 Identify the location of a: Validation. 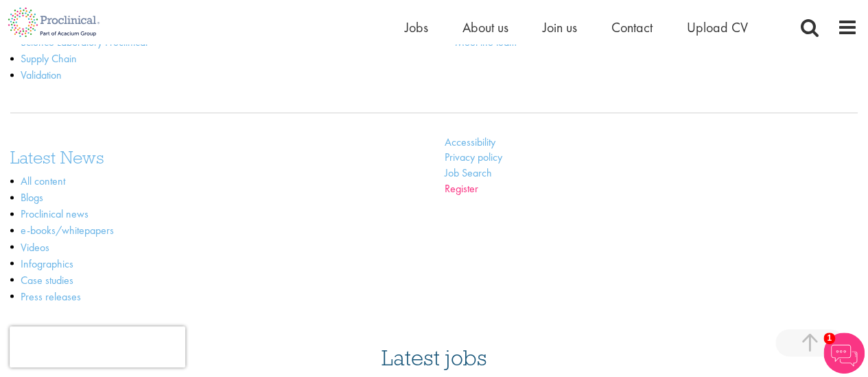
(41, 75).